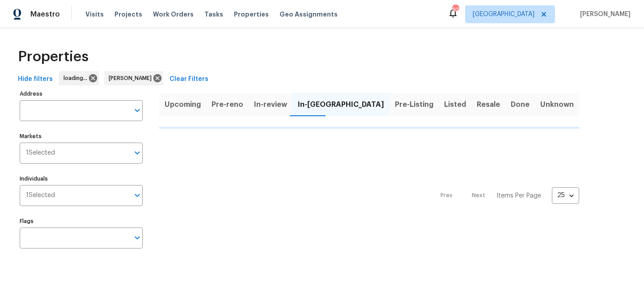 The image size is (644, 299). I want to click on span: Geo Assignments, so click(309, 14).